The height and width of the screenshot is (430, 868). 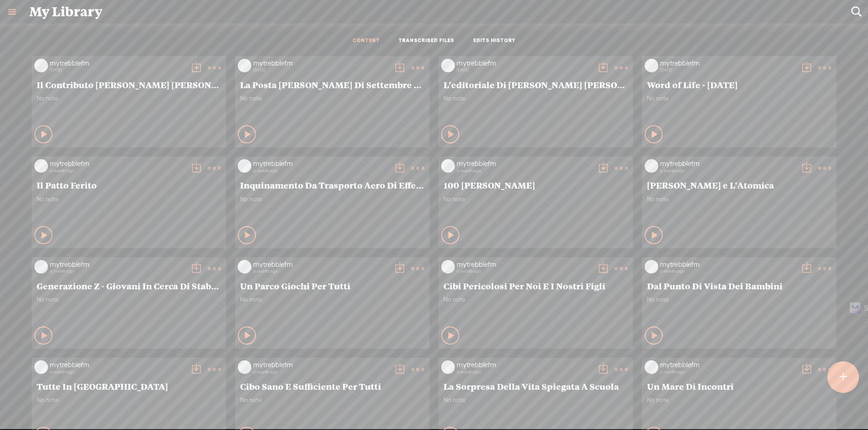 What do you see at coordinates (739, 286) in the screenshot?
I see `span: Dal Punto Di Vista Dei Bambini` at bounding box center [739, 286].